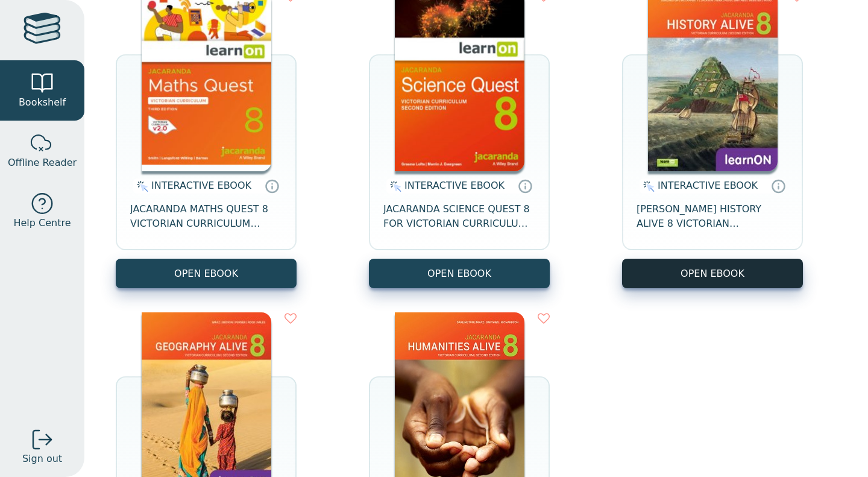 This screenshot has height=477, width=868. What do you see at coordinates (42, 102) in the screenshot?
I see `span: Bookshelf` at bounding box center [42, 102].